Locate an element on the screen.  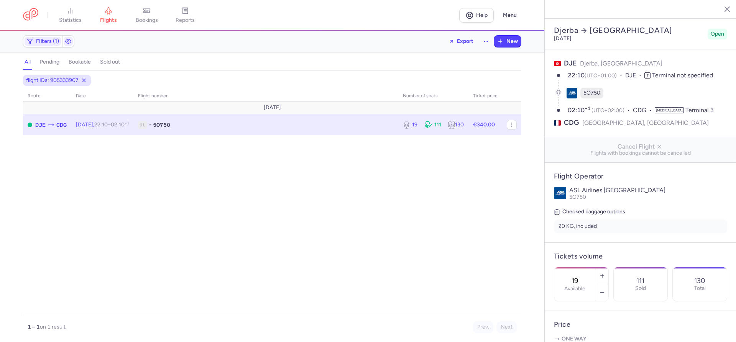
span: 1L is located at coordinates (143, 125).